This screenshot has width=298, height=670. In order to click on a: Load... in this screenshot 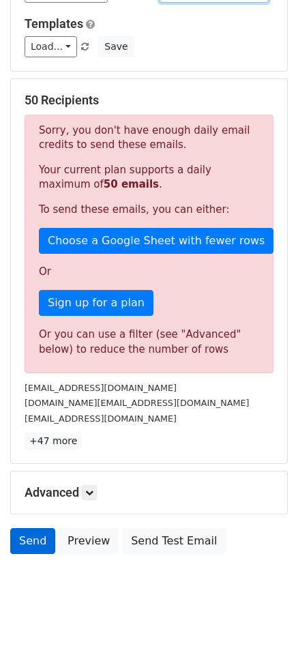, I will do `click(50, 46)`.